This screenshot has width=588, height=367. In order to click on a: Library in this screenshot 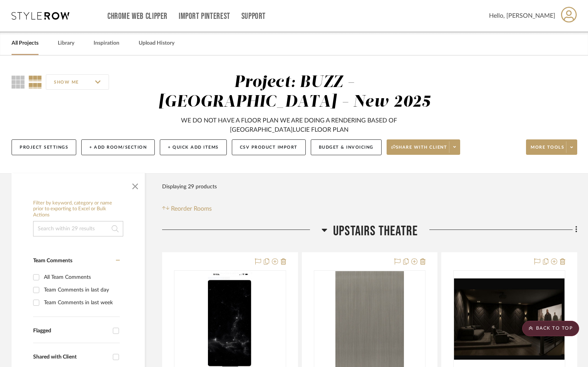, I will do `click(66, 43)`.